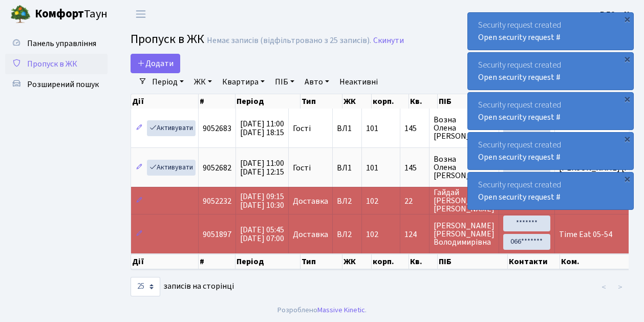 The image size is (644, 322). I want to click on span: Панель управління, so click(61, 43).